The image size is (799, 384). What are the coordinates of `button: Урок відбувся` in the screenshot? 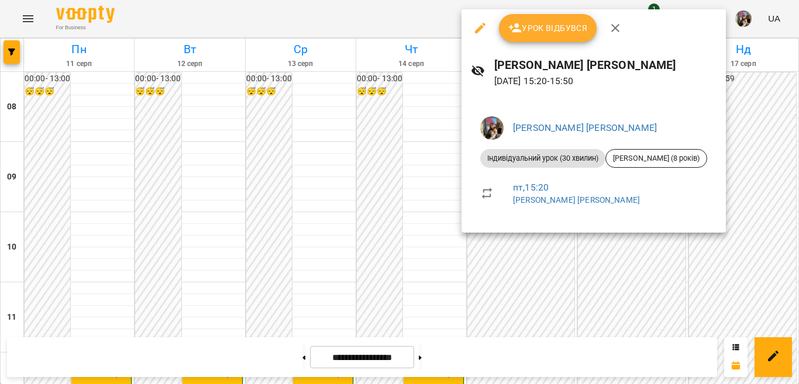 It's located at (548, 28).